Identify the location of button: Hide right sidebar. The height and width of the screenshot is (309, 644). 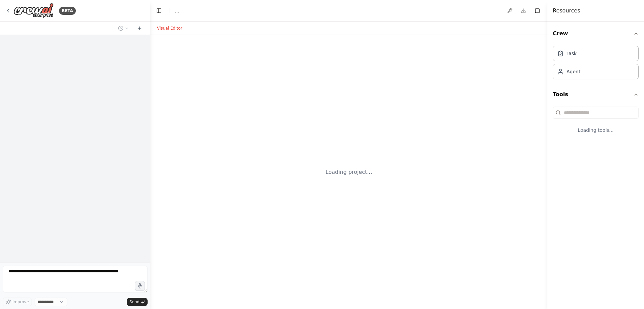
(537, 11).